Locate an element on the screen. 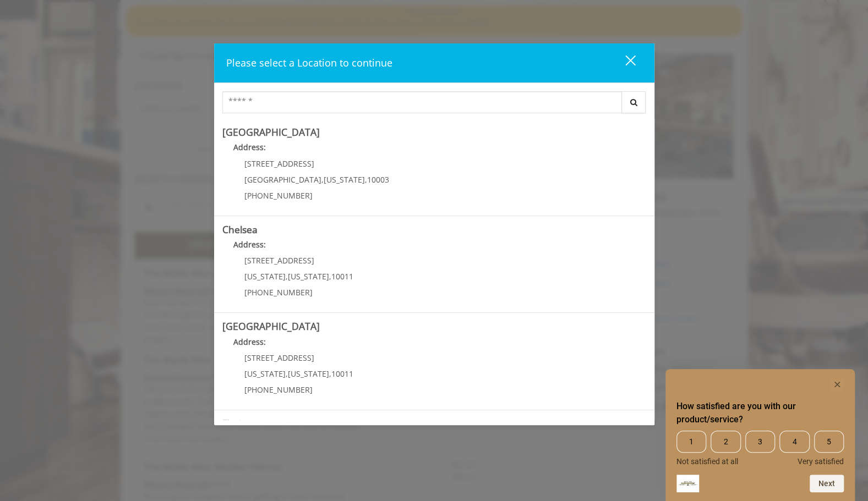 Image resolution: width=868 pixels, height=501 pixels. span: 3 is located at coordinates (760, 442).